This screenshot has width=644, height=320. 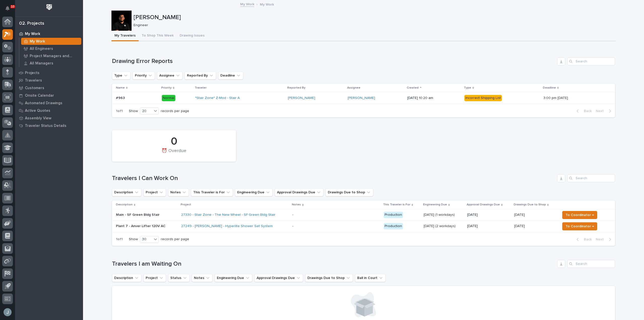 I want to click on button: Deadline, so click(x=231, y=75).